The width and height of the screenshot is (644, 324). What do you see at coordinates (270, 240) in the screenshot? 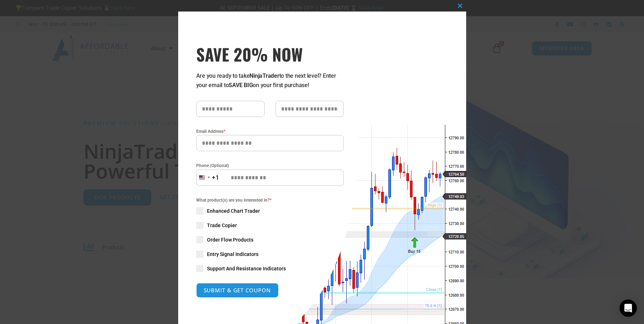
I see `label: Order Flow Products` at bounding box center [270, 240].